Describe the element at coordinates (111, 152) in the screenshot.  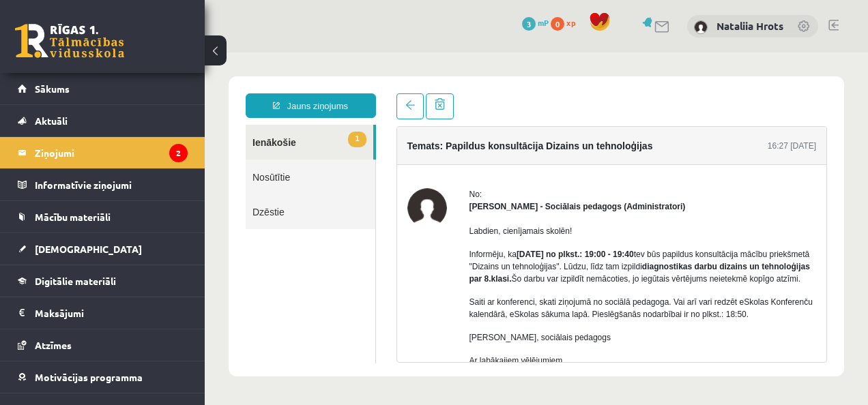
I see `legend: Ziņojumi` at that location.